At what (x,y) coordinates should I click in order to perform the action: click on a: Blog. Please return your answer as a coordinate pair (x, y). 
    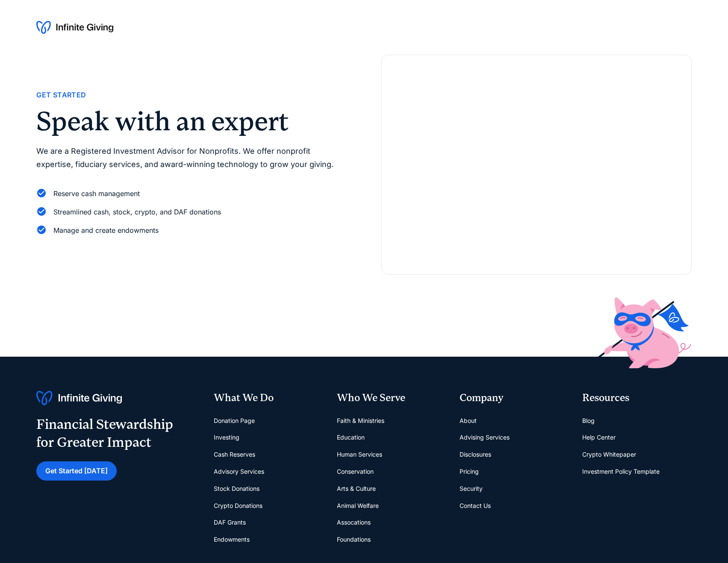
    Looking at the image, I should click on (588, 421).